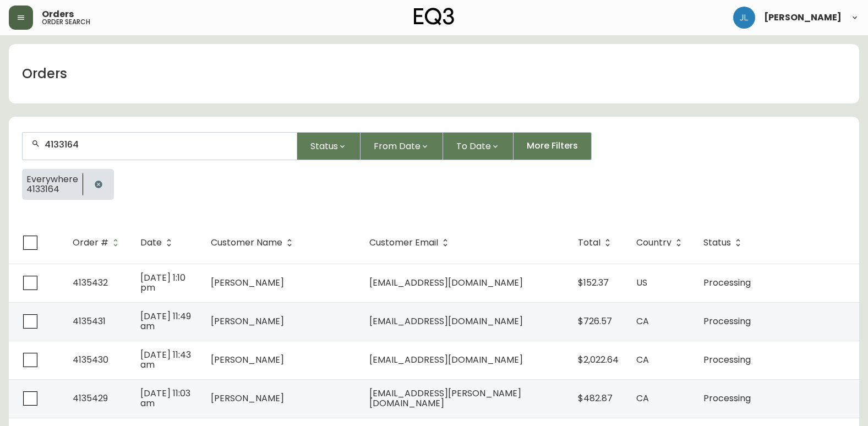 This screenshot has width=868, height=426. Describe the element at coordinates (329, 146) in the screenshot. I see `button: Status` at that location.